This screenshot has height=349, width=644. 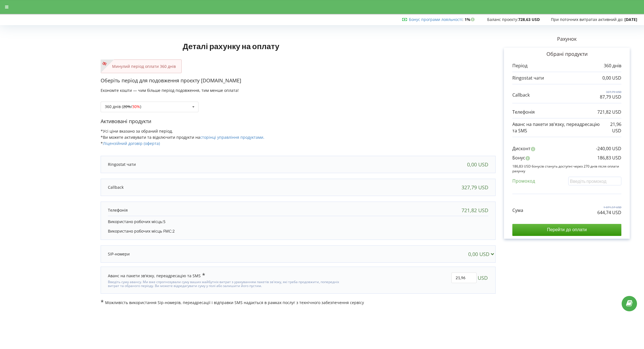 I want to click on div: 721,82 USD, so click(x=475, y=210).